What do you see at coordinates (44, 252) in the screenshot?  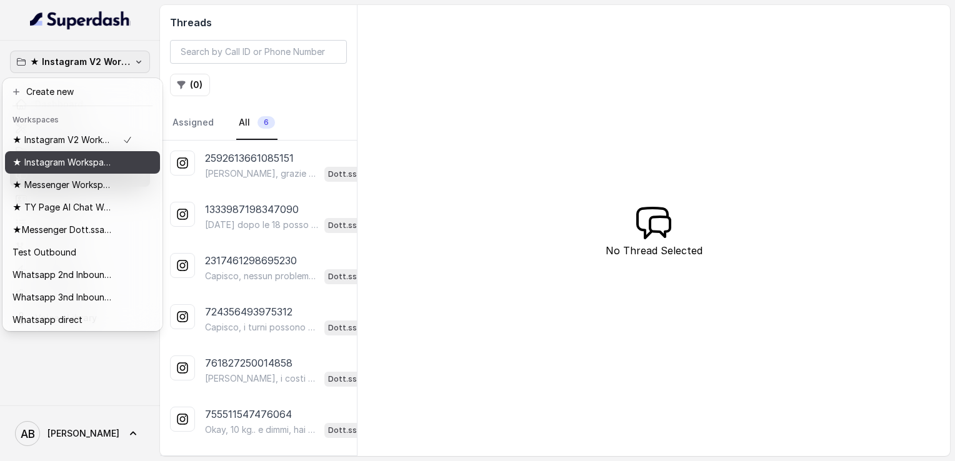 I see `p: Test Outbound` at bounding box center [44, 252].